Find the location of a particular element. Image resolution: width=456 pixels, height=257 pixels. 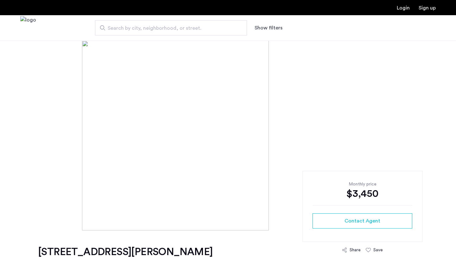

div: Save is located at coordinates (378, 250).